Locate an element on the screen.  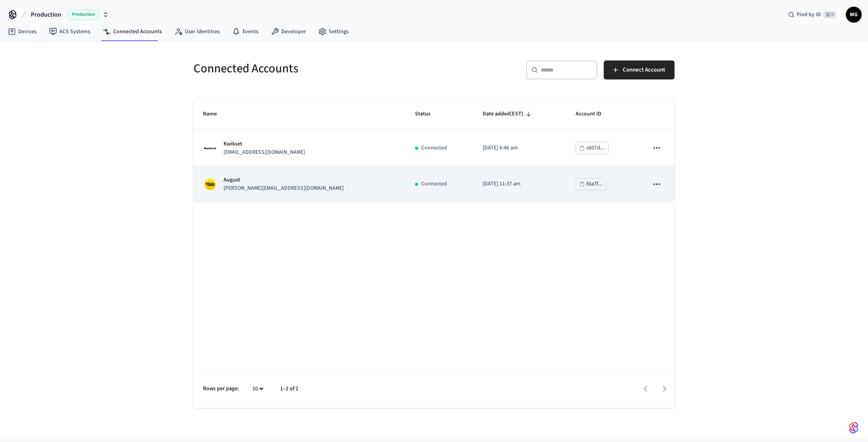
h5: Connected Accounts is located at coordinates (311, 68).